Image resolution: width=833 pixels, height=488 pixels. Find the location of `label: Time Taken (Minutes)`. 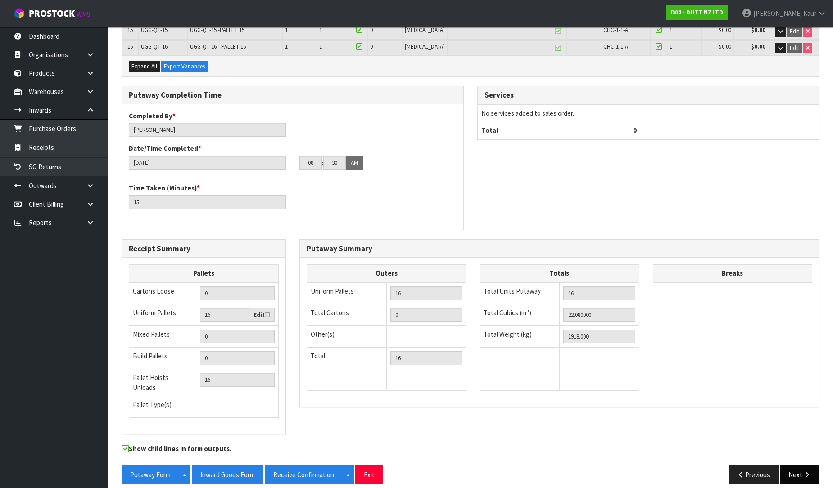

label: Time Taken (Minutes) is located at coordinates (164, 188).